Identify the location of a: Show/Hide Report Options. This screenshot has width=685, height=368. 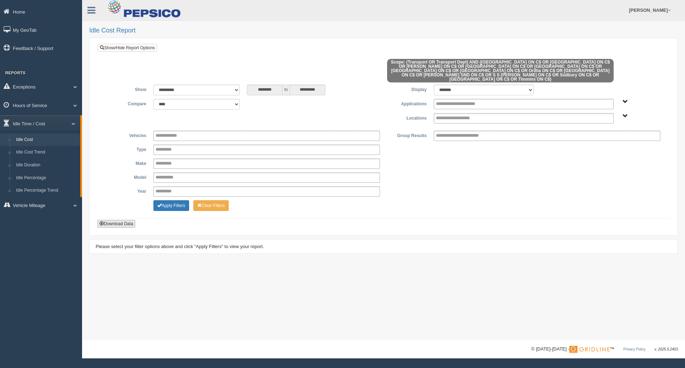
(127, 48).